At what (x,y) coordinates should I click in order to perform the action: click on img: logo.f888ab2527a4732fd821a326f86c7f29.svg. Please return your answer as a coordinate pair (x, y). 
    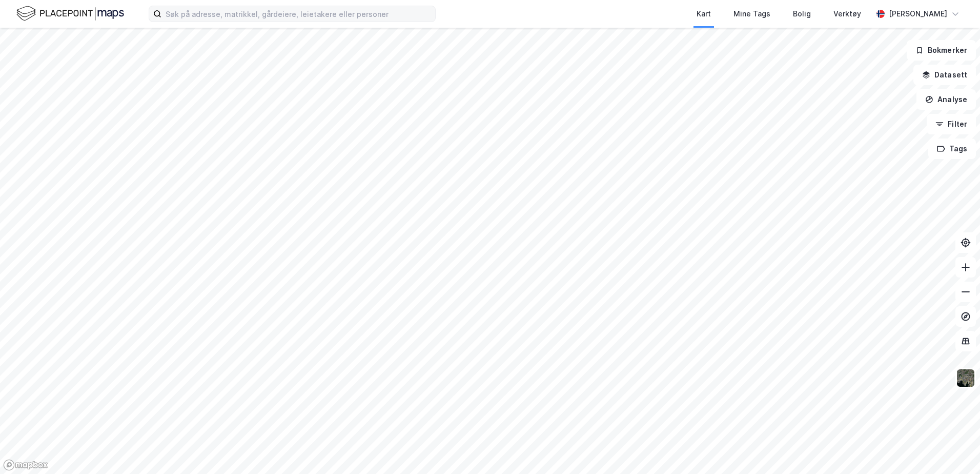
    Looking at the image, I should click on (70, 13).